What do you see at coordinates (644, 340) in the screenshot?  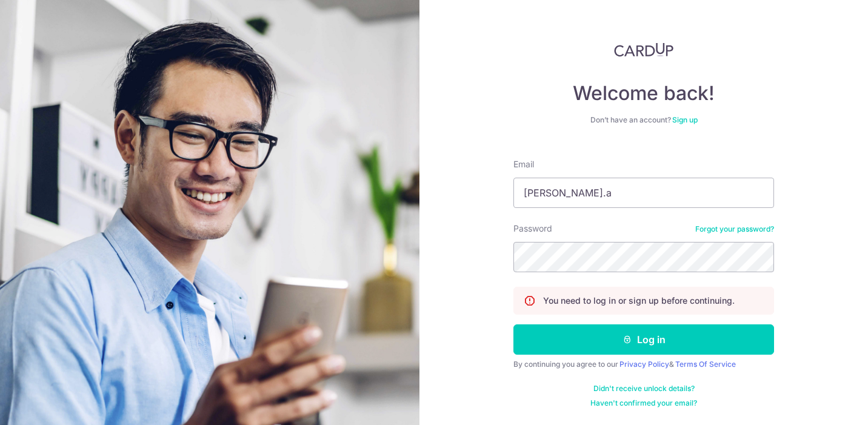 I see `button: Log in` at bounding box center [644, 340].